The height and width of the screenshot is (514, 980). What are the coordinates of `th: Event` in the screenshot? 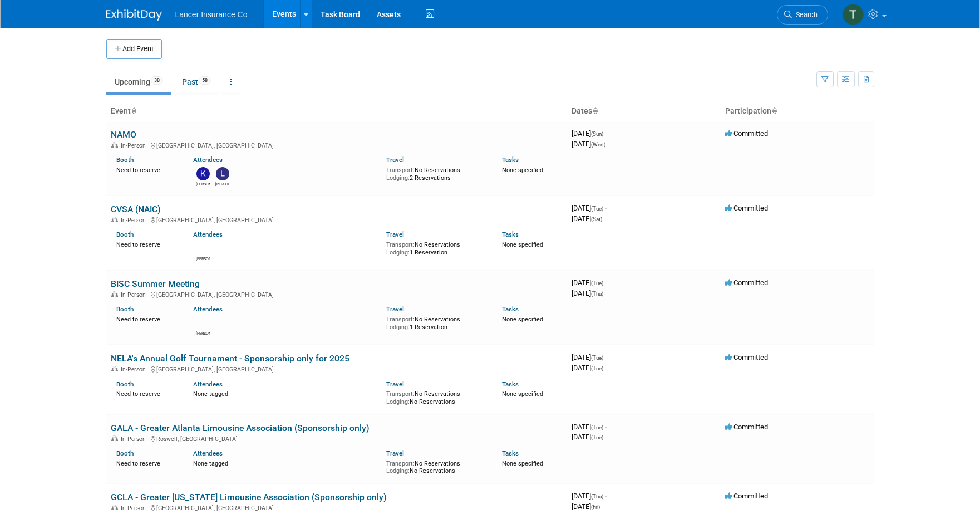 It's located at (337, 111).